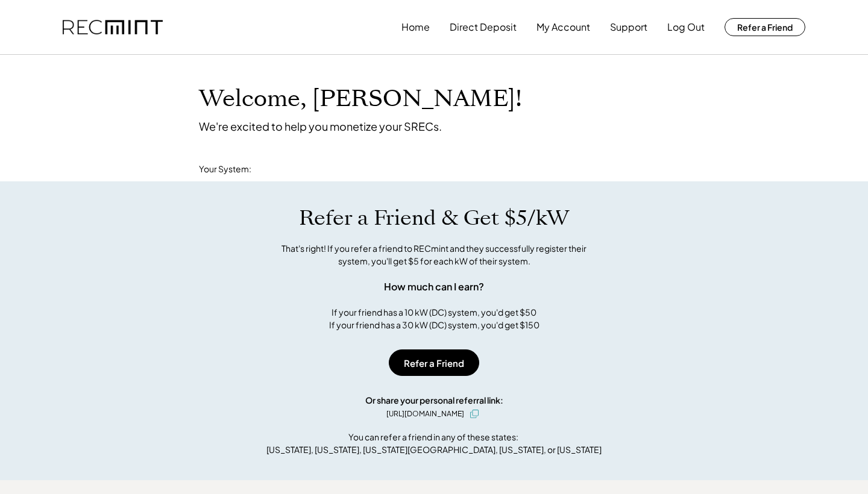 Image resolution: width=868 pixels, height=494 pixels. I want to click on div: Or share your personal referral link:, so click(434, 400).